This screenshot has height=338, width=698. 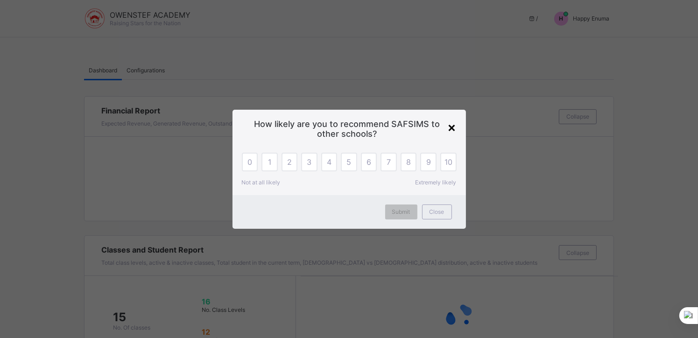 What do you see at coordinates (309, 162) in the screenshot?
I see `span: 3` at bounding box center [309, 162].